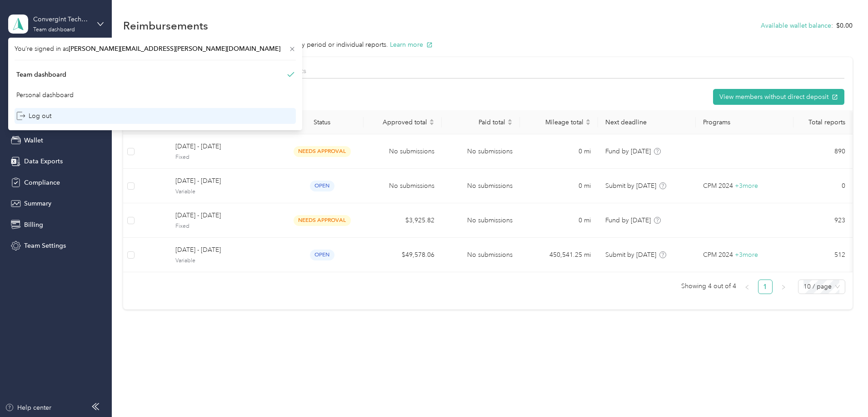 The width and height of the screenshot is (868, 417). Describe the element at coordinates (45, 95) in the screenshot. I see `div: Personal dashboard` at that location.